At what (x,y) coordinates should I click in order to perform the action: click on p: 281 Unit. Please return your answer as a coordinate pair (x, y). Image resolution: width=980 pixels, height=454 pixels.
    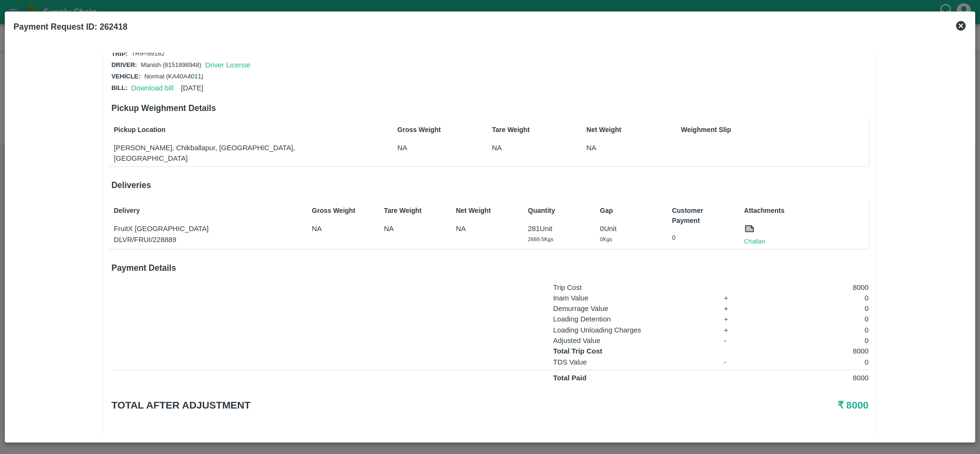
    Looking at the image, I should click on (558, 229).